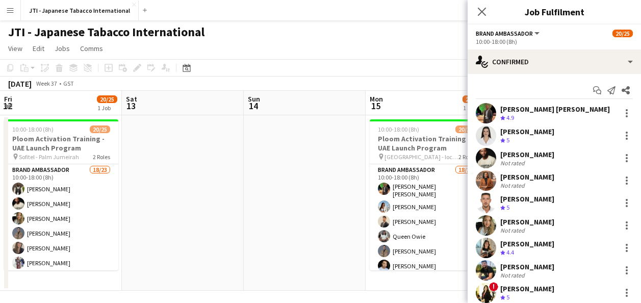 Image resolution: width=641 pixels, height=303 pixels. What do you see at coordinates (253, 106) in the screenshot?
I see `span: 14` at bounding box center [253, 106].